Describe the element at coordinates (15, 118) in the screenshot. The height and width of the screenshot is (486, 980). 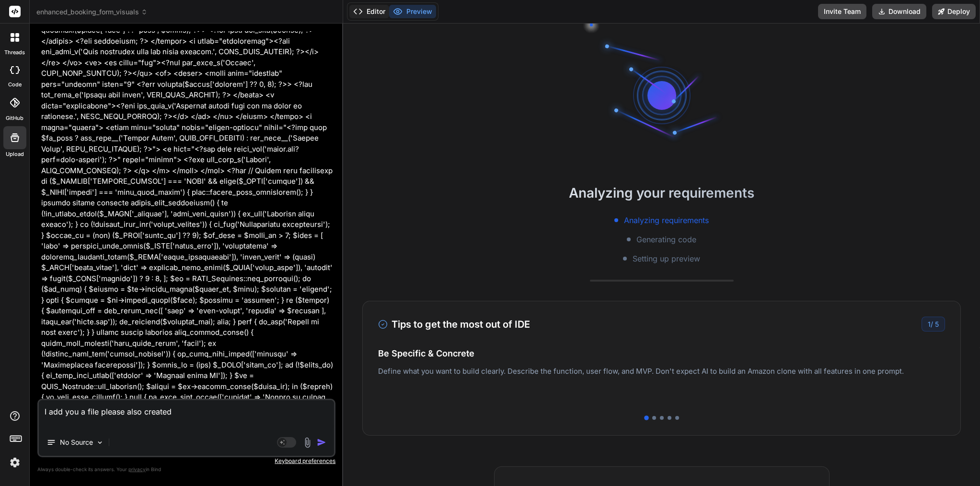
I see `label: GitHub` at that location.